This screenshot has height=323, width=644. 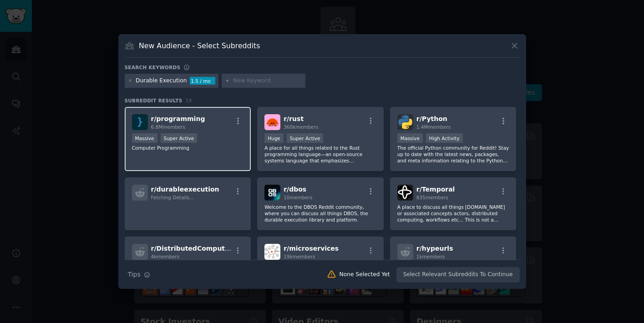 What do you see at coordinates (199, 45) in the screenshot?
I see `h3: New Audience - Select Subreddits` at bounding box center [199, 45].